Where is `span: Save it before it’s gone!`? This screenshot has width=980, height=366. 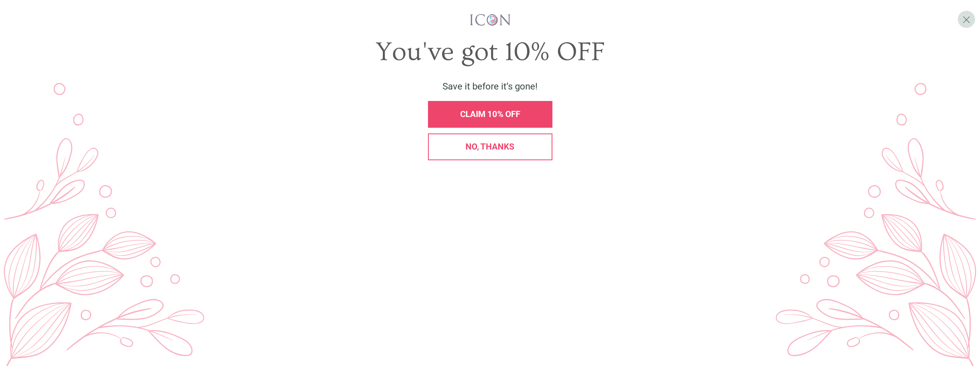 span: Save it before it’s gone! is located at coordinates (490, 86).